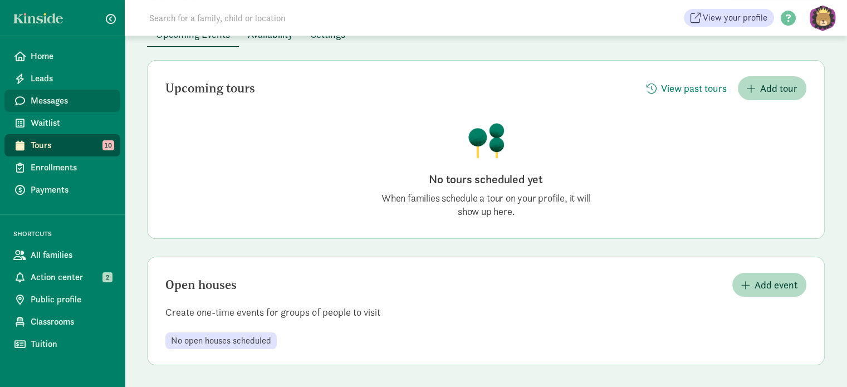 The image size is (847, 387). Describe the element at coordinates (772, 88) in the screenshot. I see `button: Add tour` at that location.